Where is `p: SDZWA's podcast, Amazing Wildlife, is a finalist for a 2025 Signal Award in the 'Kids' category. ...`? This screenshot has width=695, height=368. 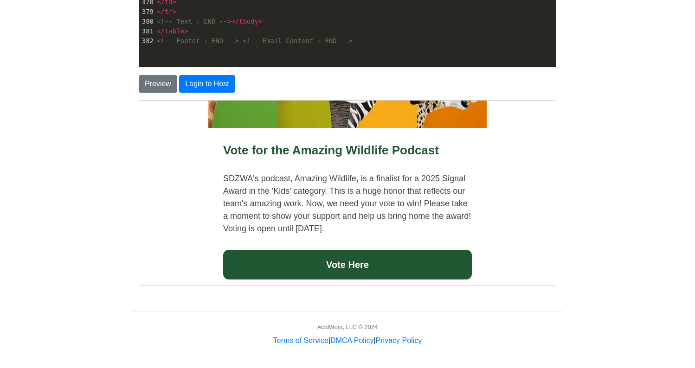
p: SDZWA's podcast, Amazing Wildlife, is a finalist for a 2025 Signal Award in the 'Kids' category. ... is located at coordinates (208, 103).